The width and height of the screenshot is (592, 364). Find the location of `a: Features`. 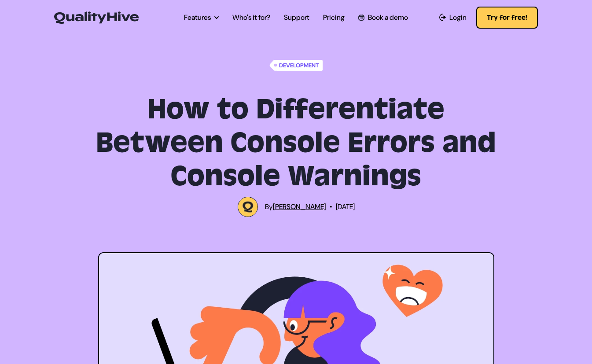

a: Features is located at coordinates (201, 18).